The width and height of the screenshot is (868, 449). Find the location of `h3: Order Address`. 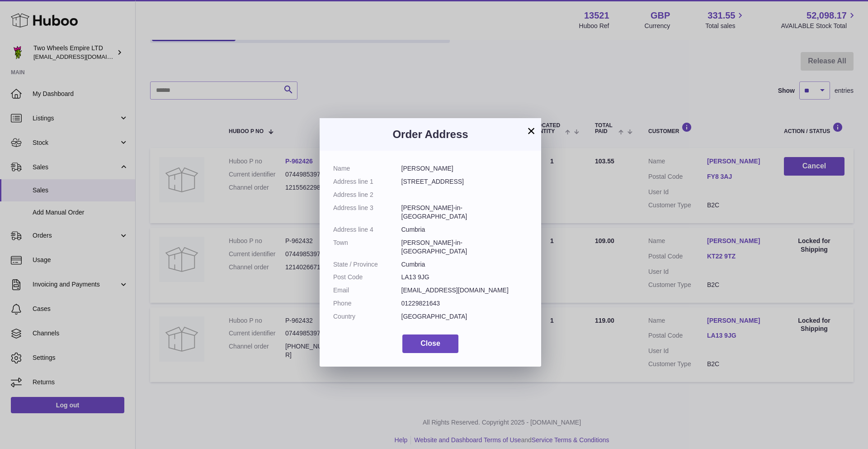

h3: Order Address is located at coordinates (430, 134).